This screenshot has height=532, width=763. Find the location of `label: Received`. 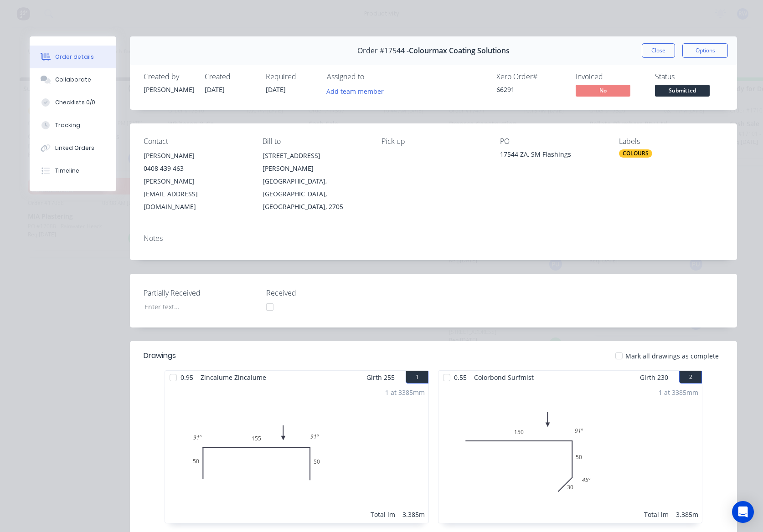

label: Received is located at coordinates (323, 293).